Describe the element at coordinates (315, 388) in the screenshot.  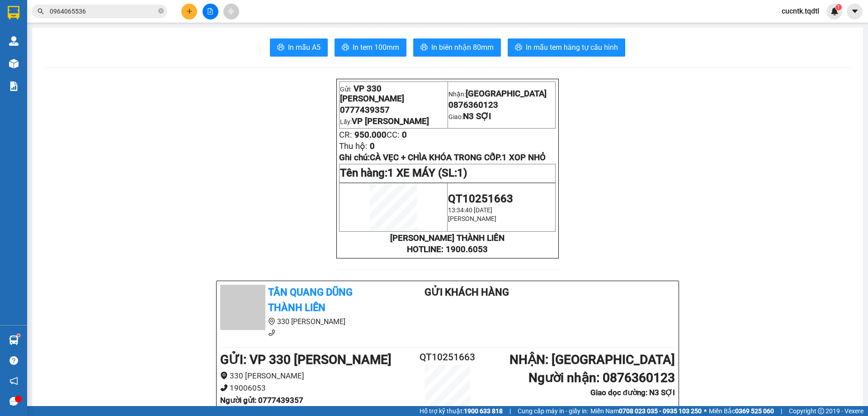
I see `li: 19006053` at that location.